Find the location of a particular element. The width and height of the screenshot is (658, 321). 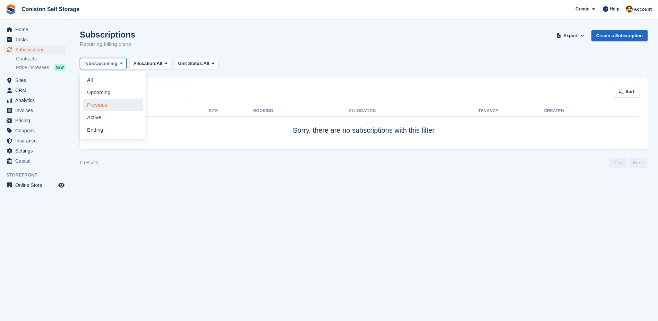

th: Customer is located at coordinates (149, 111).